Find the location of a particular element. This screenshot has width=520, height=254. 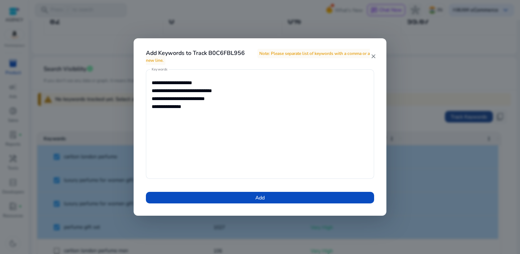

mat-icon: close is located at coordinates (373, 56).